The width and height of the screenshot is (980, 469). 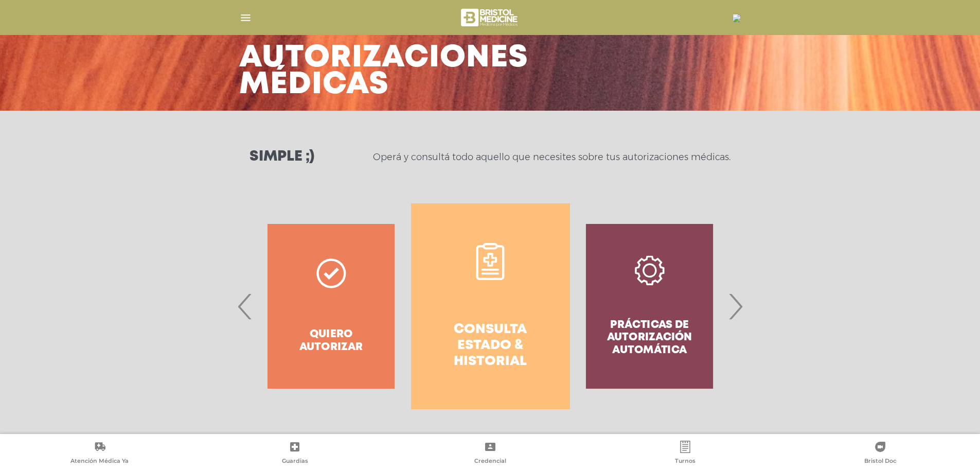 What do you see at coordinates (735, 306) in the screenshot?
I see `span: Next` at bounding box center [735, 306].